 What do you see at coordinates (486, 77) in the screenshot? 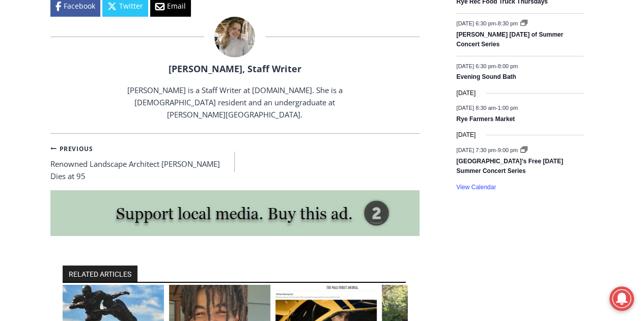
I see `a: Evening Sound Bath` at bounding box center [486, 77].